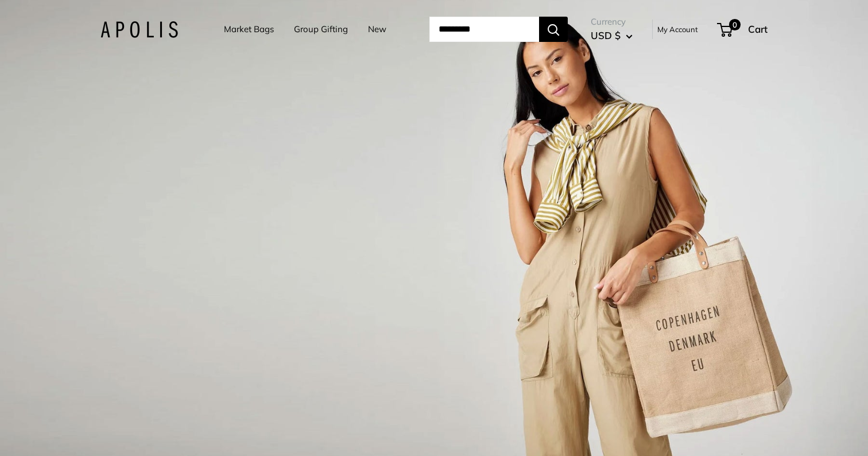 The image size is (868, 456). I want to click on a: My Account, so click(677, 29).